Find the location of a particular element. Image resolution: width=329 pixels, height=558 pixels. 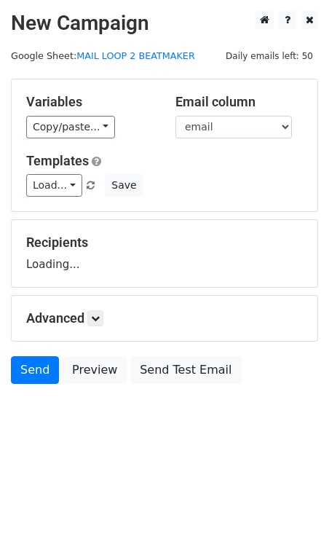

a: Copy/paste... is located at coordinates (71, 127).